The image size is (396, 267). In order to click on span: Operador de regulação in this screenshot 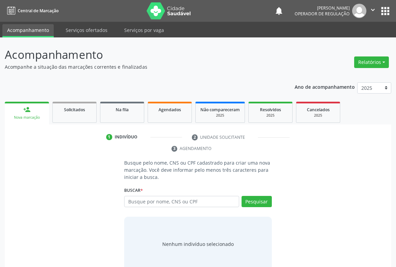, I will do `click(322, 14)`.